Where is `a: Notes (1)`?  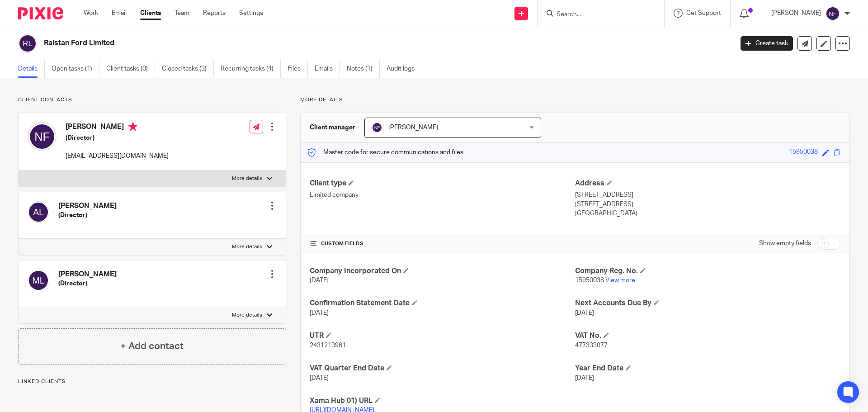
a: Notes (1) is located at coordinates (363, 69).